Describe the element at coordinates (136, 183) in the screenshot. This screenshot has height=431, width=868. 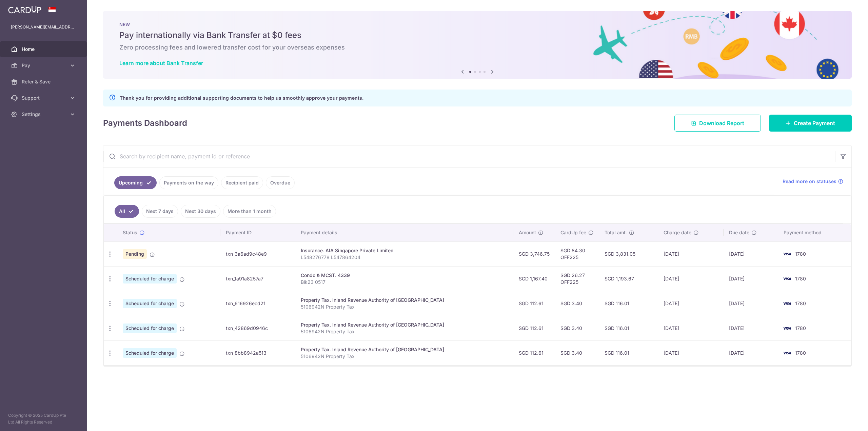
I see `a: Upcoming` at that location.